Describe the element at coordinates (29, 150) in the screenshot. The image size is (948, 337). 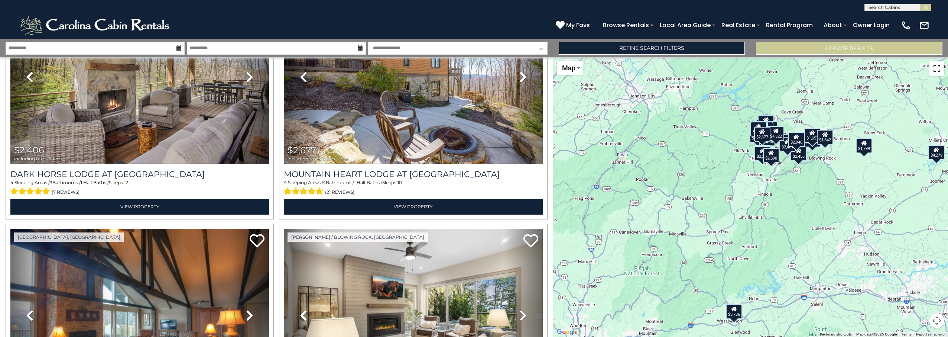
I see `span: $2,406` at that location.